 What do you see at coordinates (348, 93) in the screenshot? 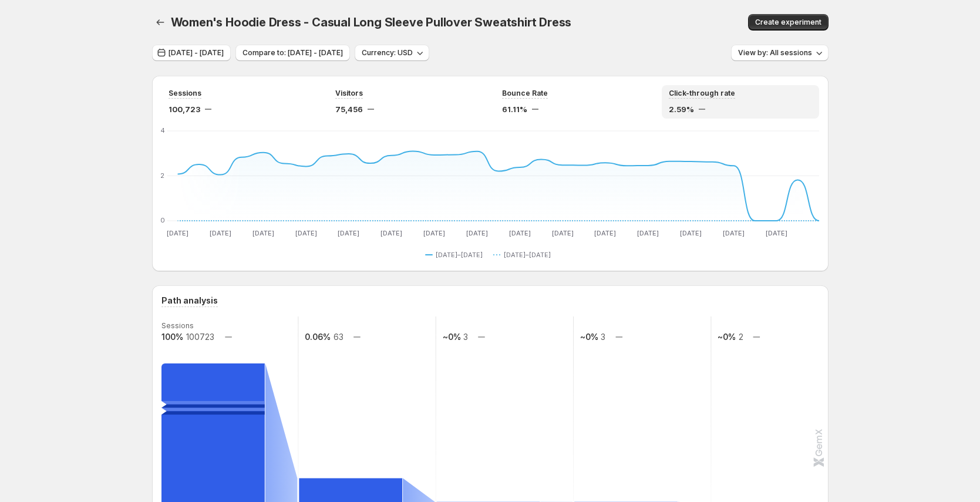
I see `span: Visitors` at bounding box center [348, 93].